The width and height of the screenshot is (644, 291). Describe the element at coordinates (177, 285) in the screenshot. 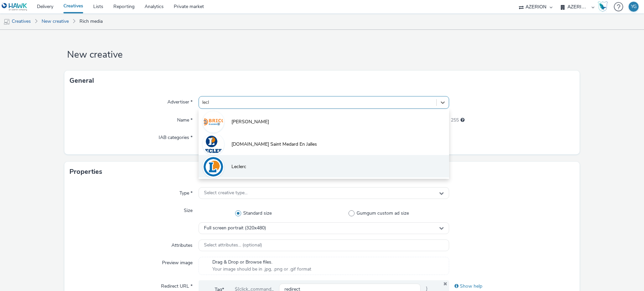

I see `label: Redirect URL *` at that location.